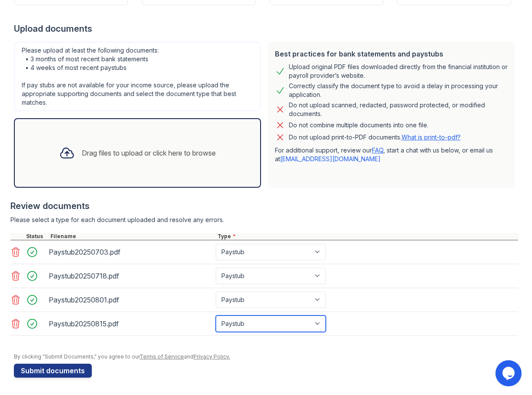 The height and width of the screenshot is (395, 532). Describe the element at coordinates (137, 77) in the screenshot. I see `div: Please upload at least the following documents: • 3 months of most recent bank statements • 4 wee...` at that location.